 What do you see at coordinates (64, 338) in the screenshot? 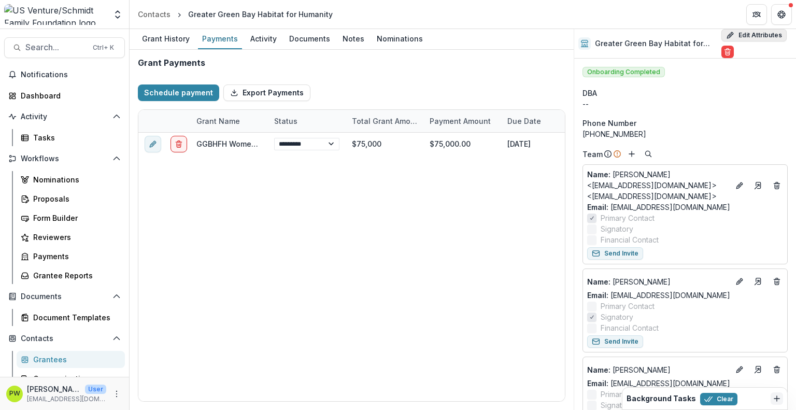
I see `button: Open Contacts` at bounding box center [64, 338].